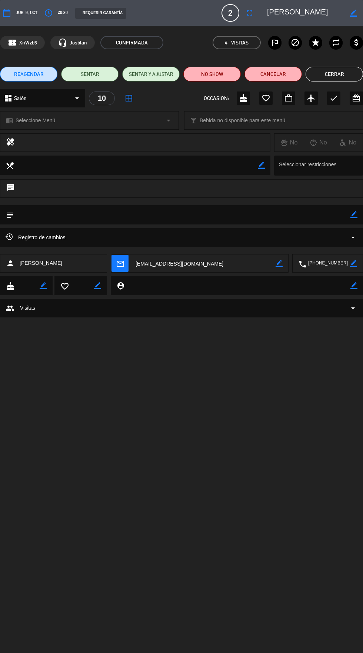 This screenshot has height=653, width=363. I want to click on i: access_time, so click(49, 13).